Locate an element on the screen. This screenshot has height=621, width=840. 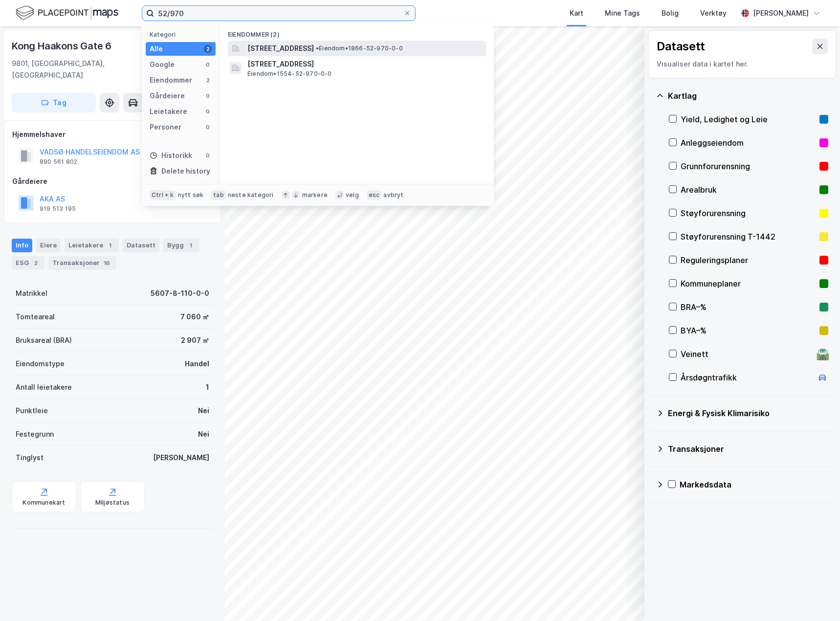
div: Grunnforurensning is located at coordinates (748, 166).